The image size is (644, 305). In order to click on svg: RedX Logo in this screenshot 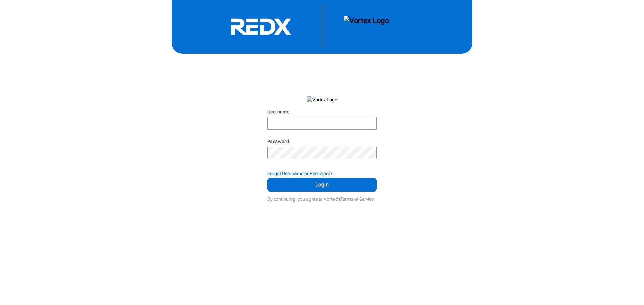, I will do `click(261, 27)`.